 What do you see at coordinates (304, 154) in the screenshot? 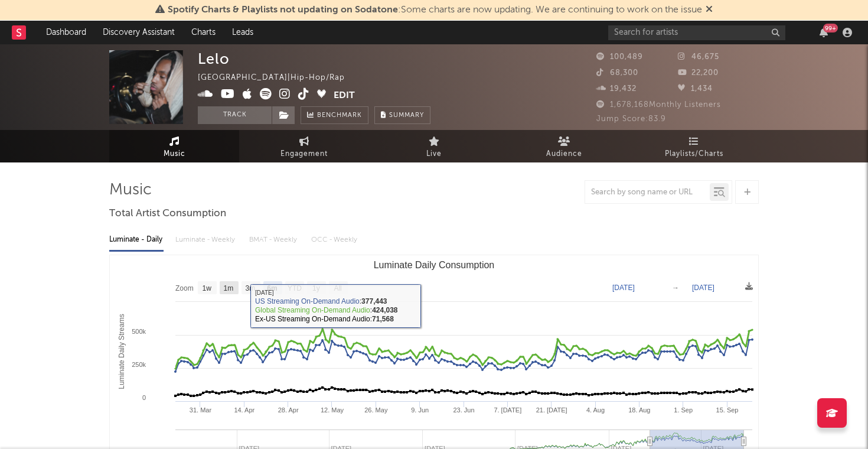
I see `span: Engagement` at bounding box center [304, 154].